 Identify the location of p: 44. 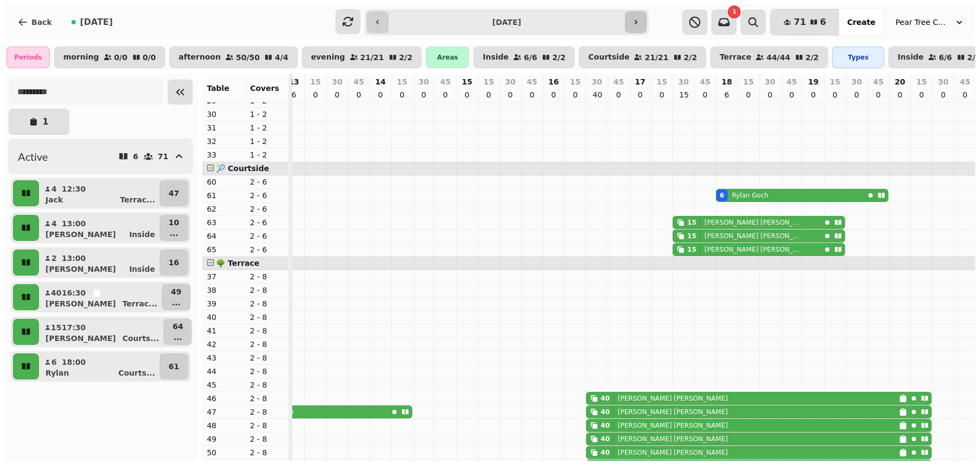
(224, 372).